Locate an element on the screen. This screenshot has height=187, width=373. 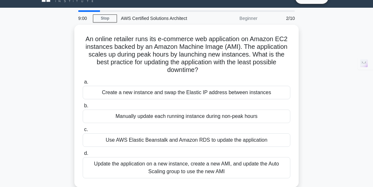
span: d. is located at coordinates (86, 153).